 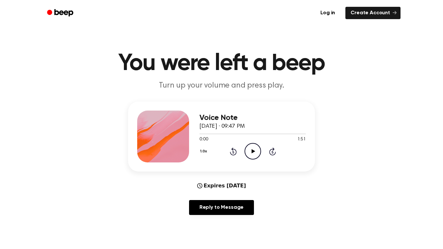 What do you see at coordinates (373, 13) in the screenshot?
I see `a: Create Account` at bounding box center [373, 13].